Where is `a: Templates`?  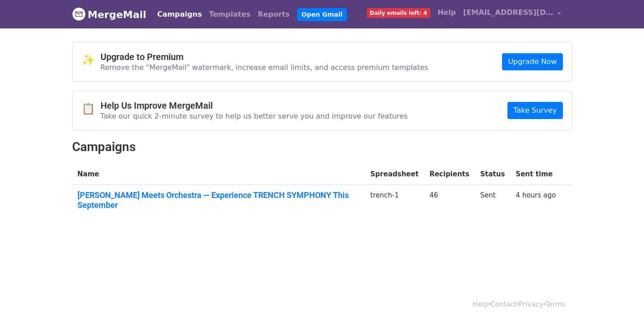 a: Templates is located at coordinates (230, 15).